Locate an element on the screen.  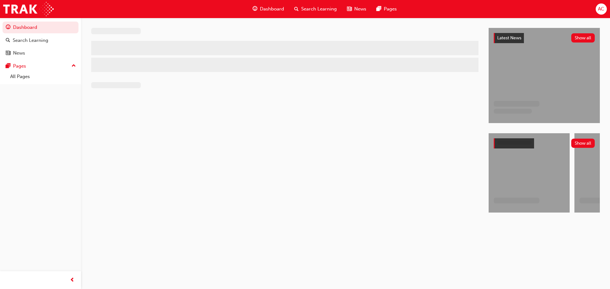
a: guage-iconDashboard is located at coordinates (268, 9).